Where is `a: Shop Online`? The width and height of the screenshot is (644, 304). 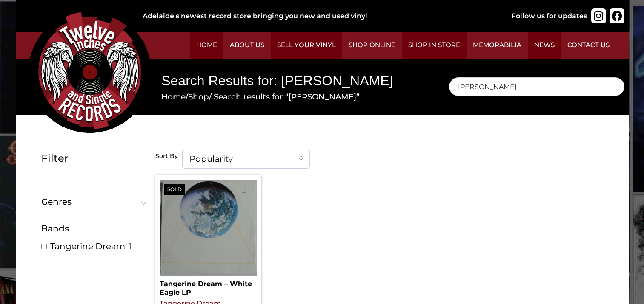 a: Shop Online is located at coordinates (372, 45).